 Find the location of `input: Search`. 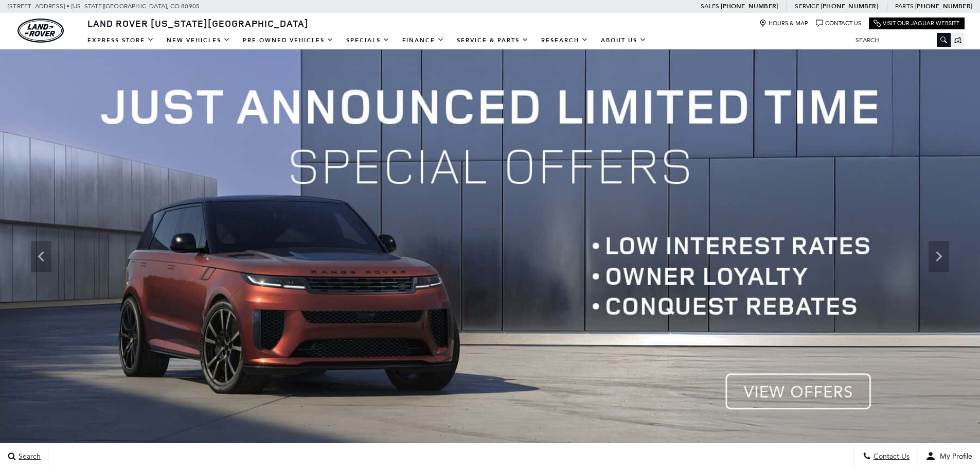

input: Search is located at coordinates (899, 40).